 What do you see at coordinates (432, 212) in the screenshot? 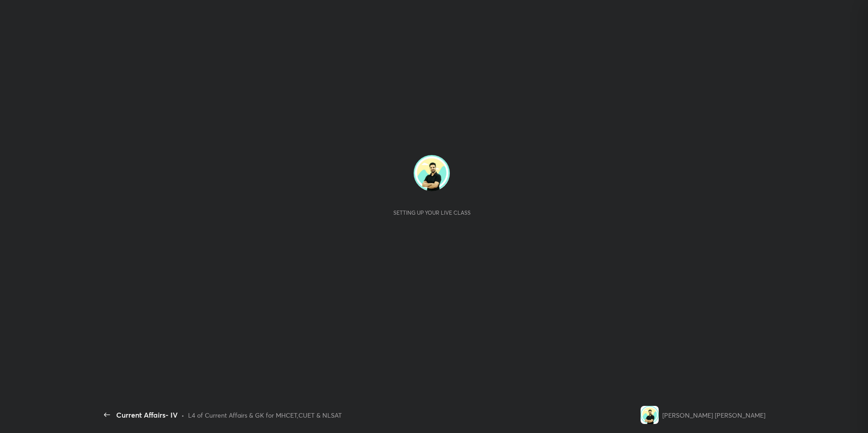
I see `div: Setting up your live class` at bounding box center [432, 212].